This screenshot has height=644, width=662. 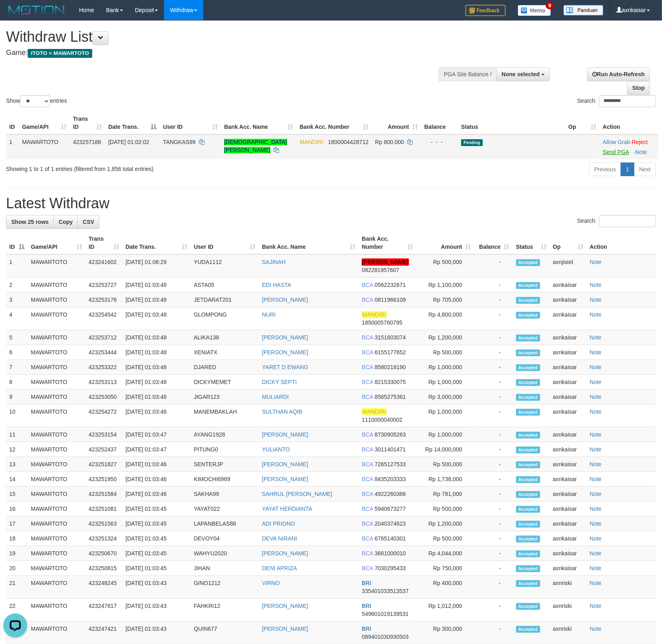 What do you see at coordinates (104, 464) in the screenshot?
I see `td: 423251827` at bounding box center [104, 464].